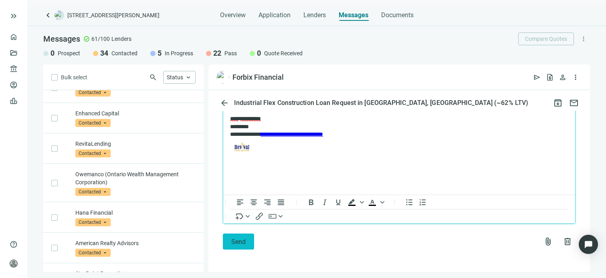 This screenshot has width=606, height=278. Describe the element at coordinates (240, 202) in the screenshot. I see `button: Align left` at that location.